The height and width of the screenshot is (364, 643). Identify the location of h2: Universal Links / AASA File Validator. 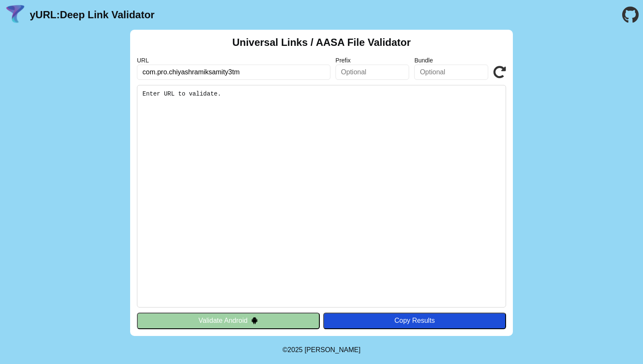
(321, 43).